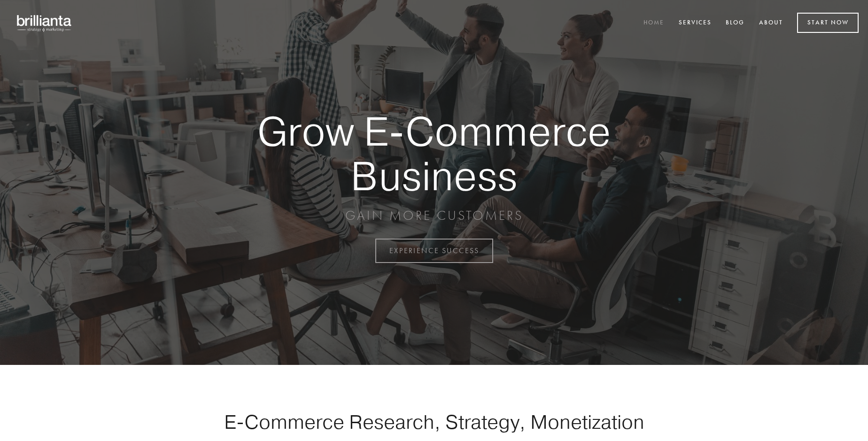 Image resolution: width=868 pixels, height=441 pixels. Describe the element at coordinates (434, 153) in the screenshot. I see `strong: Grow E-Commerce Business` at that location.